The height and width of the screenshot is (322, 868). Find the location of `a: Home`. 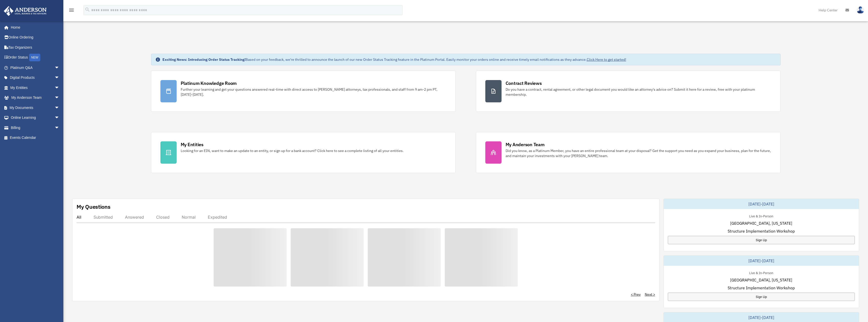

a: Home is located at coordinates (34, 27).